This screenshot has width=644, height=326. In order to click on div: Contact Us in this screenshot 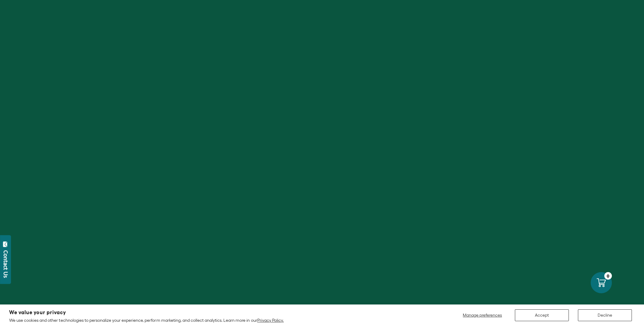, I will do `click(6, 264)`.